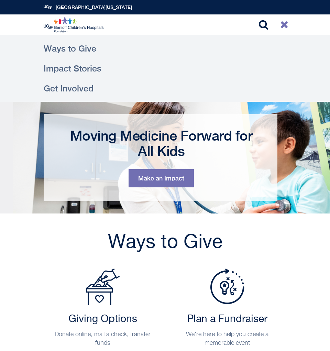 The height and width of the screenshot is (351, 330). I want to click on a: Ways to Give, so click(165, 49).